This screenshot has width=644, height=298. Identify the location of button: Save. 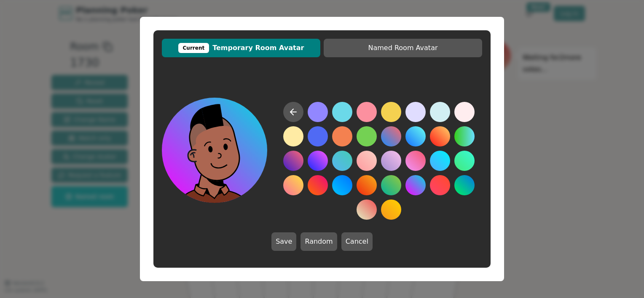
(284, 242).